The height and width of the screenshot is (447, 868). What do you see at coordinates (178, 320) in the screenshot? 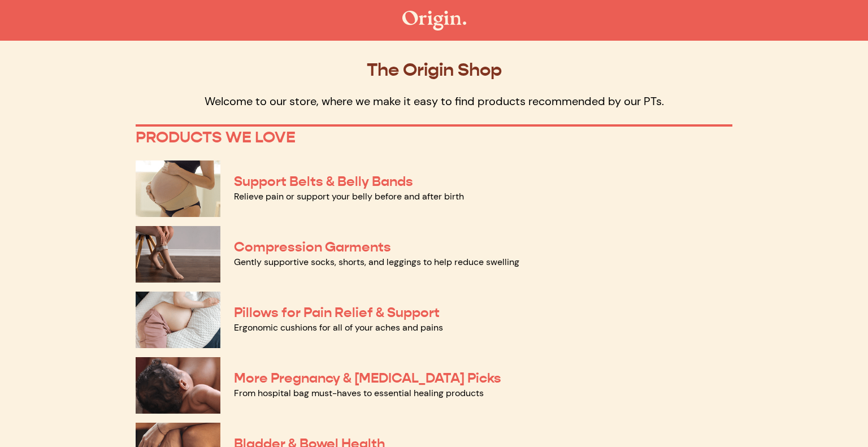
I see `img: Pillows for Pain Relief & Support` at bounding box center [178, 320].